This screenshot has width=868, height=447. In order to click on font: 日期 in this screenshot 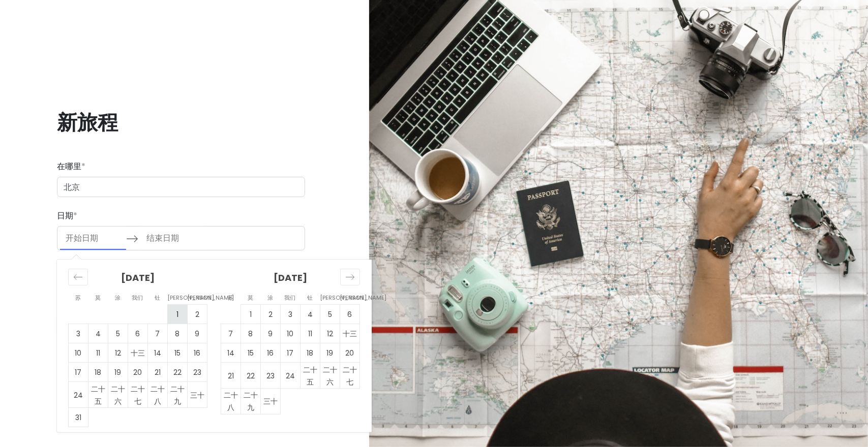, I will do `click(65, 216)`.